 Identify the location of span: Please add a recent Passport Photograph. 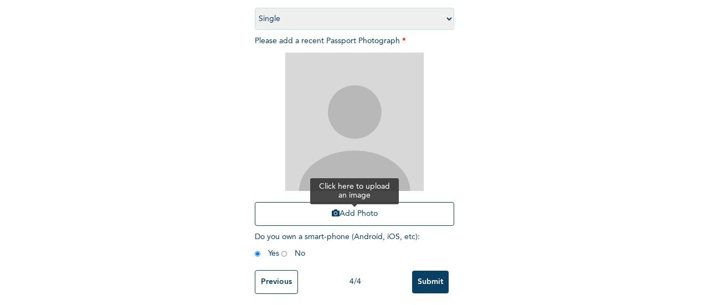
(354, 134).